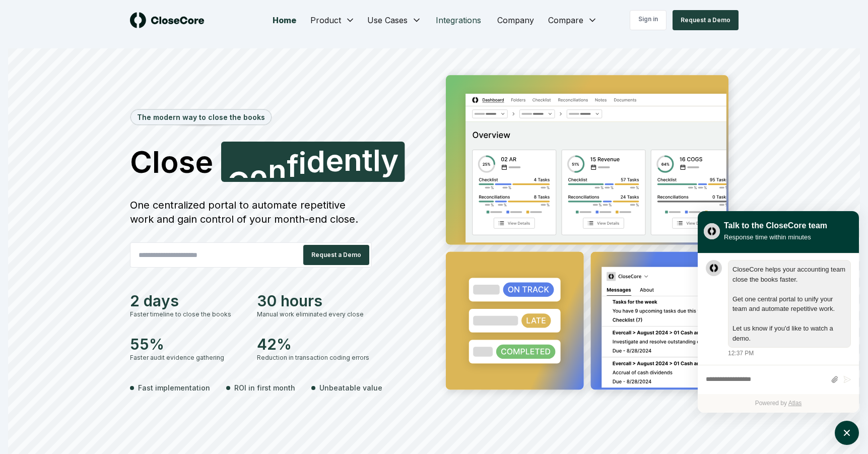 The height and width of the screenshot is (454, 868). Describe the element at coordinates (332, 20) in the screenshot. I see `button: Product` at that location.